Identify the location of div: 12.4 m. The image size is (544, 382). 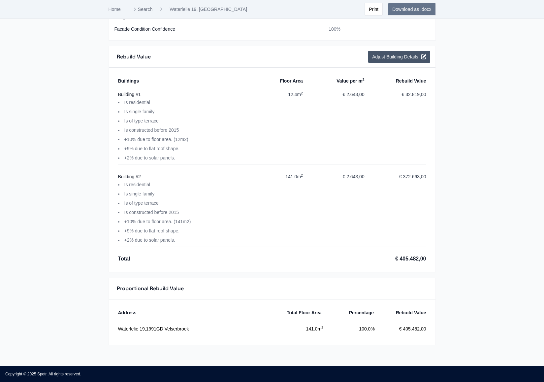
(295, 126).